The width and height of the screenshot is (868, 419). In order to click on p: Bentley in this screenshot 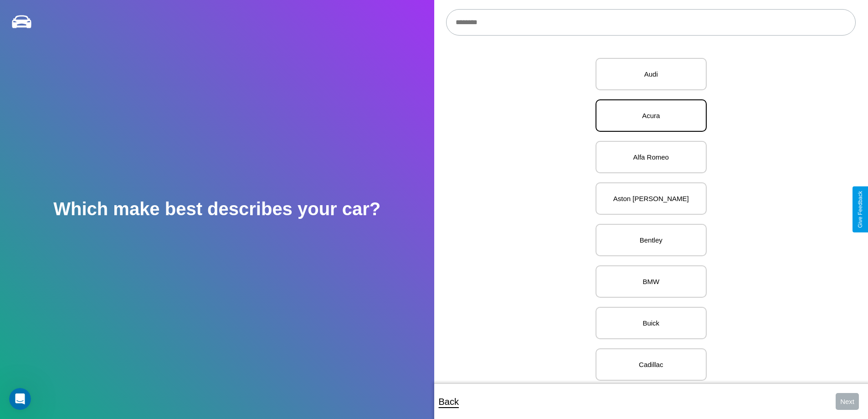, I will do `click(651, 240)`.